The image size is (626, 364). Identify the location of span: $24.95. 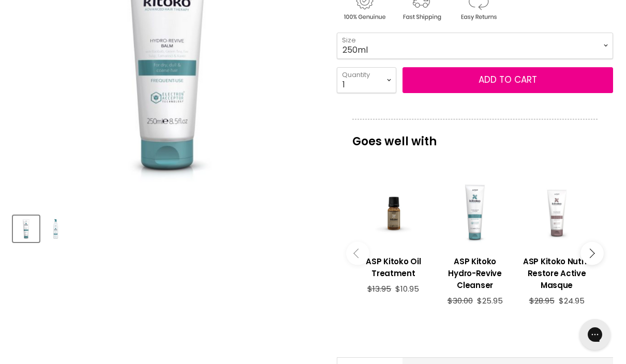
(571, 301).